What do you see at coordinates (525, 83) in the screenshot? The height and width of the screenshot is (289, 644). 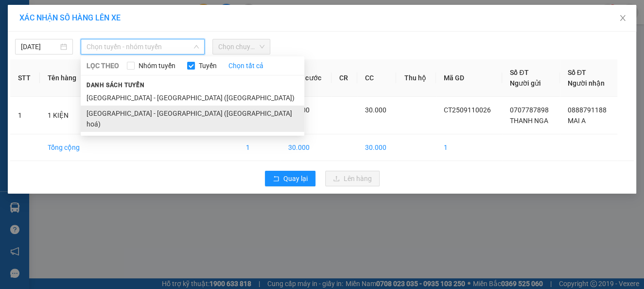 I see `span: Người gửi` at bounding box center [525, 83].